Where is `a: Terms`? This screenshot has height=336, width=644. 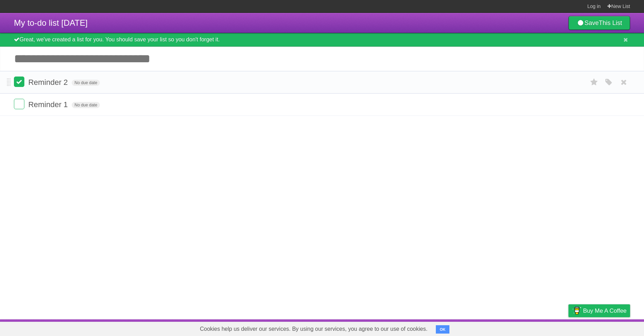
a: Terms is located at coordinates (543, 327).